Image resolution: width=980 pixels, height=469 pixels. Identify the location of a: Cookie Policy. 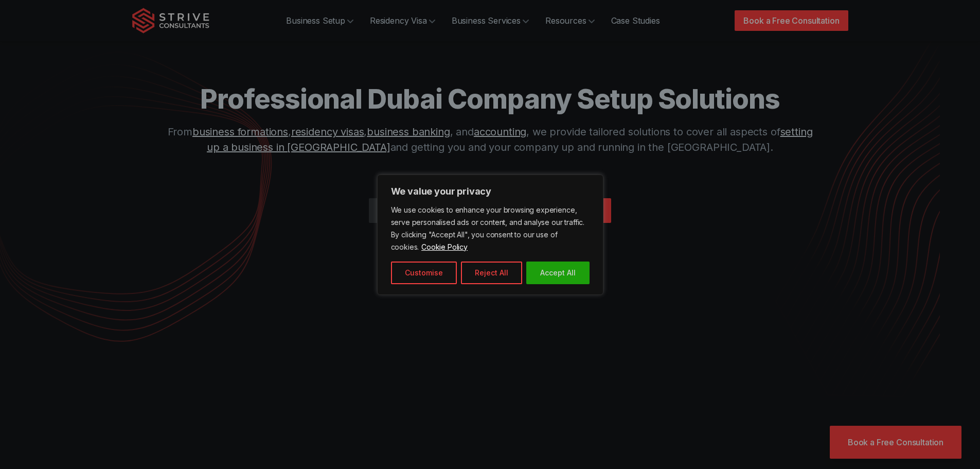
(445, 246).